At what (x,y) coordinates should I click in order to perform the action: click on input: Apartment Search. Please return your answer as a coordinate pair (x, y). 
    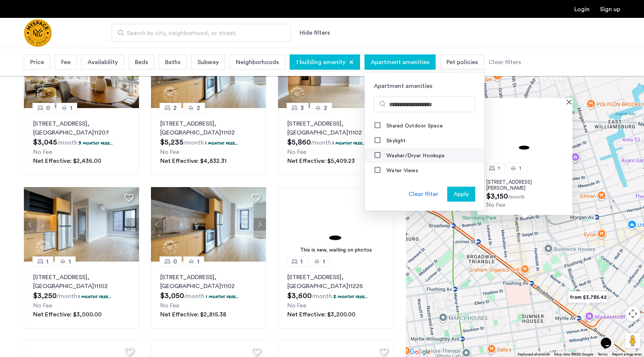
    Looking at the image, I should click on (201, 33).